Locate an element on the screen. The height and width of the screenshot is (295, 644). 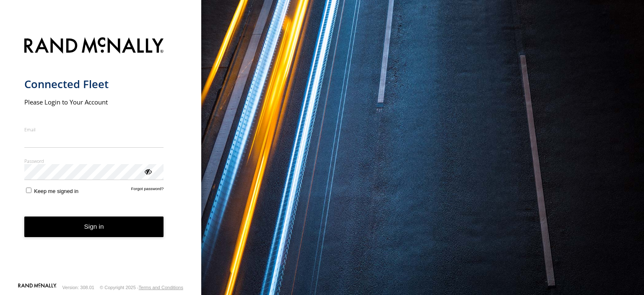
label: Email is located at coordinates (94, 129).